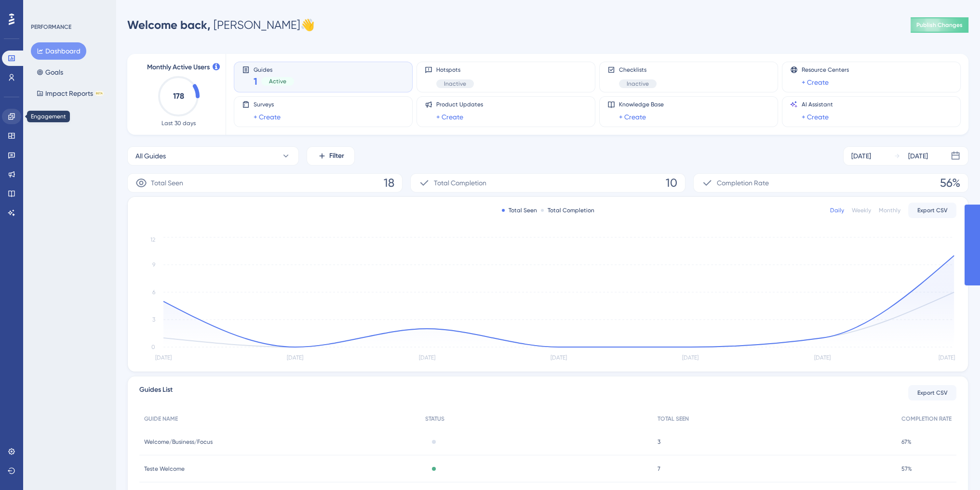  What do you see at coordinates (638, 70) in the screenshot?
I see `span: Checklists` at bounding box center [638, 70].